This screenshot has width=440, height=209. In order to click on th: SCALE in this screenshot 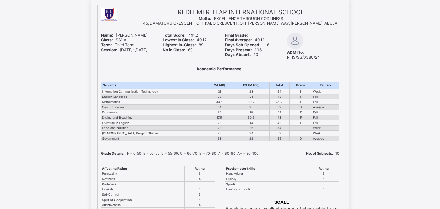, I will do `click(281, 202)`.